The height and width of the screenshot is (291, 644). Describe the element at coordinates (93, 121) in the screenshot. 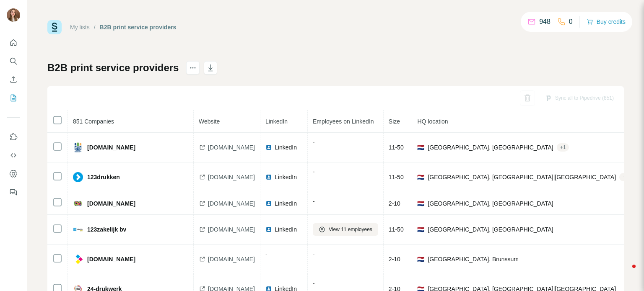

I see `span: 851 Companies` at that location.